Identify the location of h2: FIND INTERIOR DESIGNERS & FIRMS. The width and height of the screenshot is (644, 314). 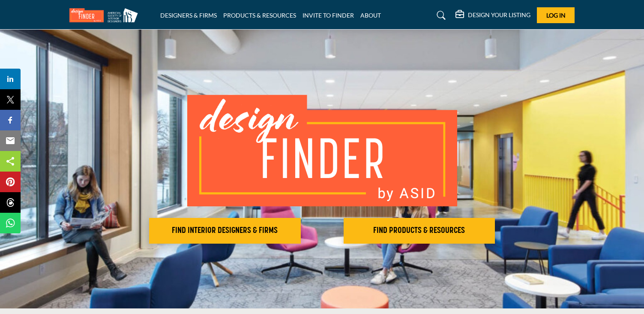
(225, 231).